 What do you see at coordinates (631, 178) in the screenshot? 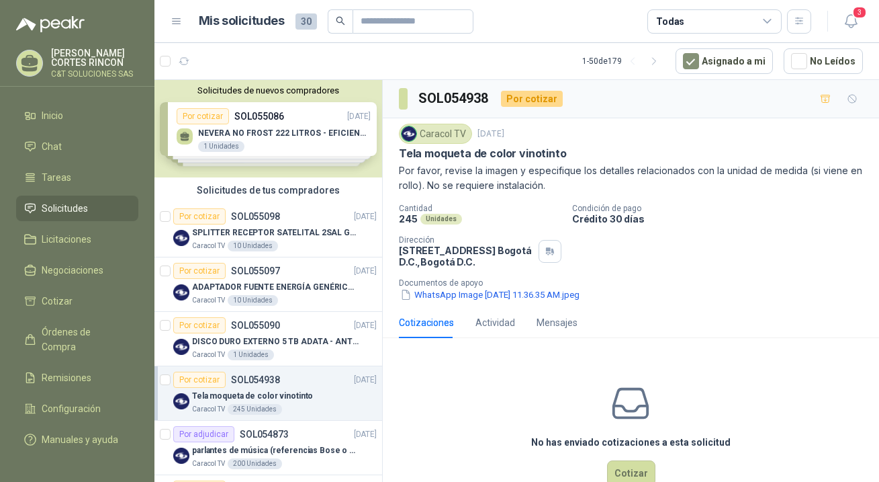
I see `p: Por favor, revise la imagen y especifique los detalles relacionados con la unidad de medida (si v...` at bounding box center [631, 178].